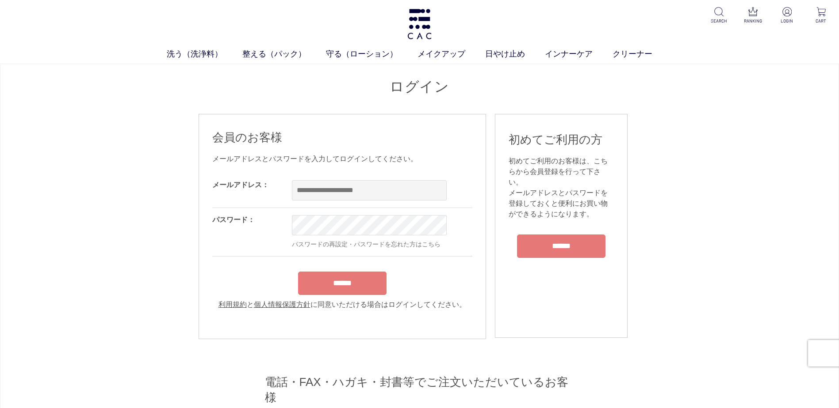 Image resolution: width=839 pixels, height=408 pixels. I want to click on a: RANKING, so click(752, 15).